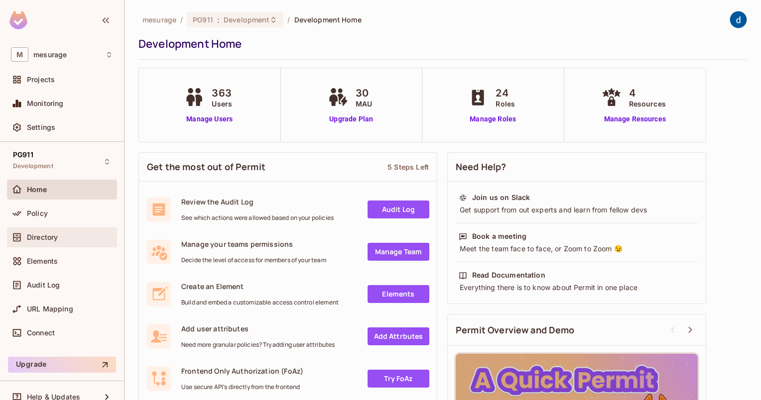 Image resolution: width=761 pixels, height=400 pixels. Describe the element at coordinates (501, 198) in the screenshot. I see `div: Join us on Slack` at that location.